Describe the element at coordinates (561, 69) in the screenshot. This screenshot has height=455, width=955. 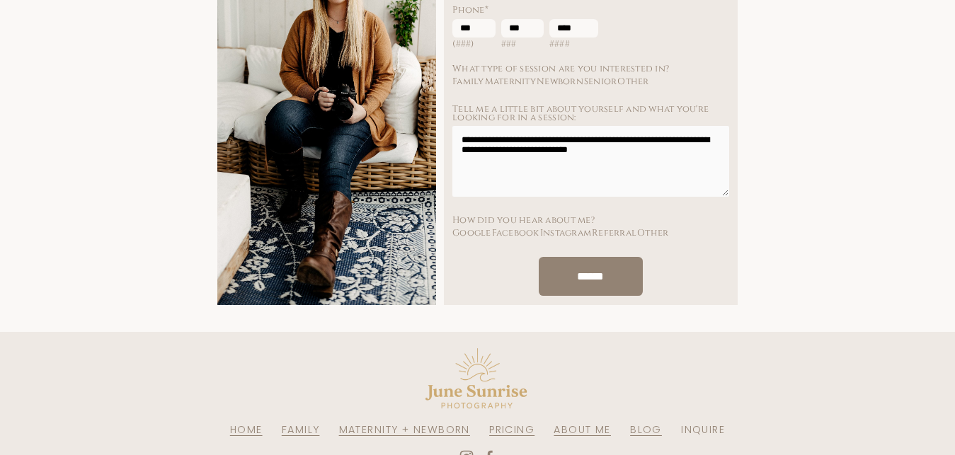
I see `legend: What type of session are you interested in?` at that location.